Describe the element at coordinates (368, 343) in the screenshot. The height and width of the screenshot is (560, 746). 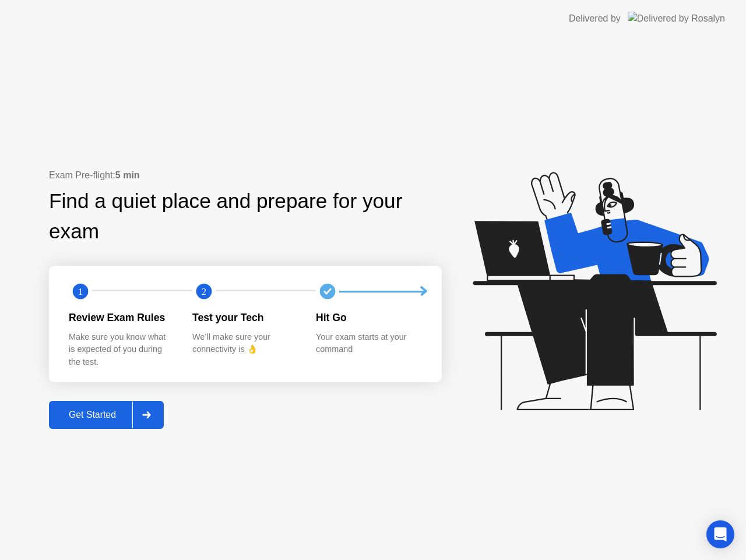
I see `div: Your exam starts at your command` at that location.